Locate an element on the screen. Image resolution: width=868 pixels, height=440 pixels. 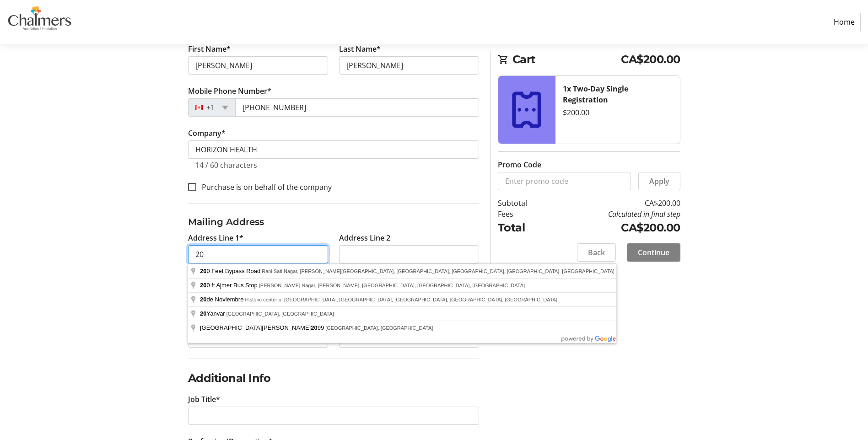
input: Enter promo code is located at coordinates (564, 181).